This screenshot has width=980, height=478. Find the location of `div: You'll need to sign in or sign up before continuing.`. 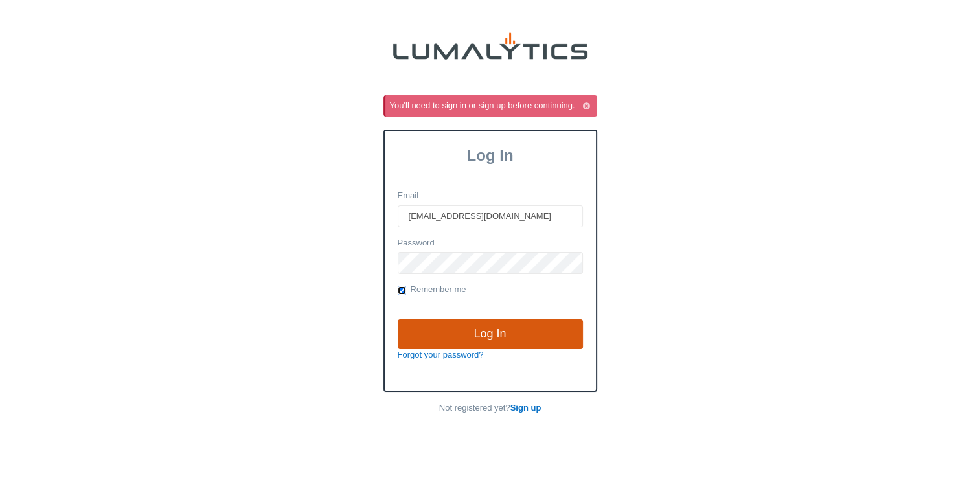

div: You'll need to sign in or sign up before continuing. is located at coordinates (493, 106).